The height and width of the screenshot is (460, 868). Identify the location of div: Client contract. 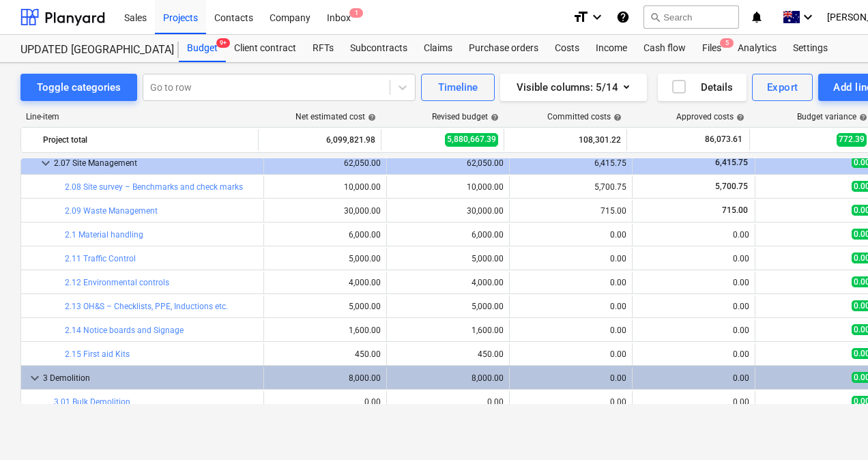
(265, 49).